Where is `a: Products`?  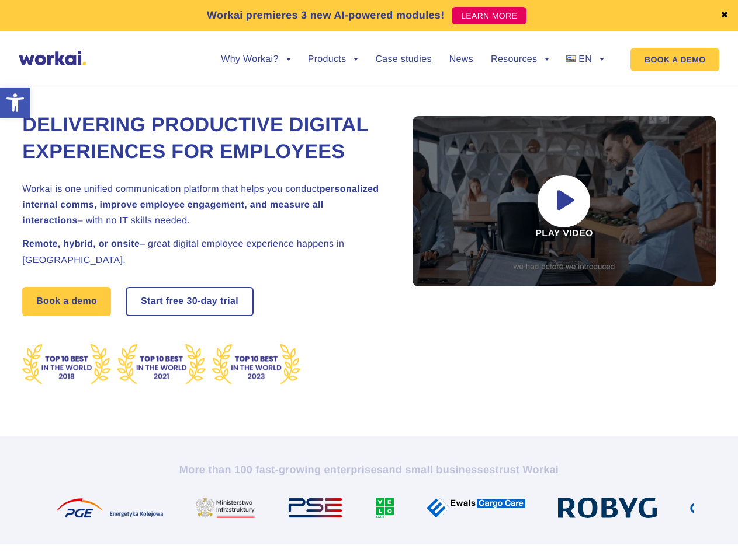 a: Products is located at coordinates (333, 60).